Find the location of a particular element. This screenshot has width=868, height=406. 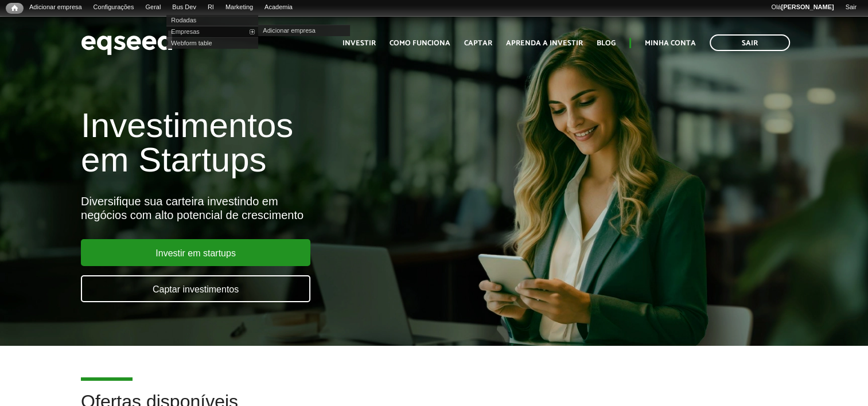

span: Início is located at coordinates (15, 8).